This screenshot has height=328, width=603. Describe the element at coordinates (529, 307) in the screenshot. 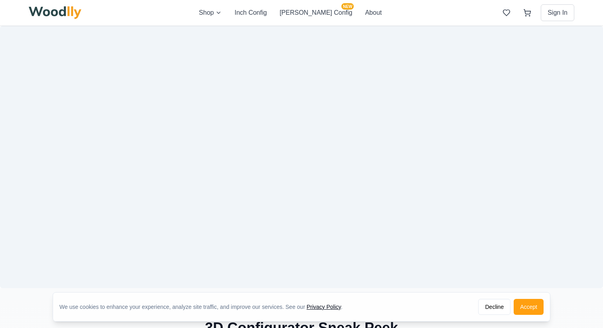

I see `button: Accept` at that location.